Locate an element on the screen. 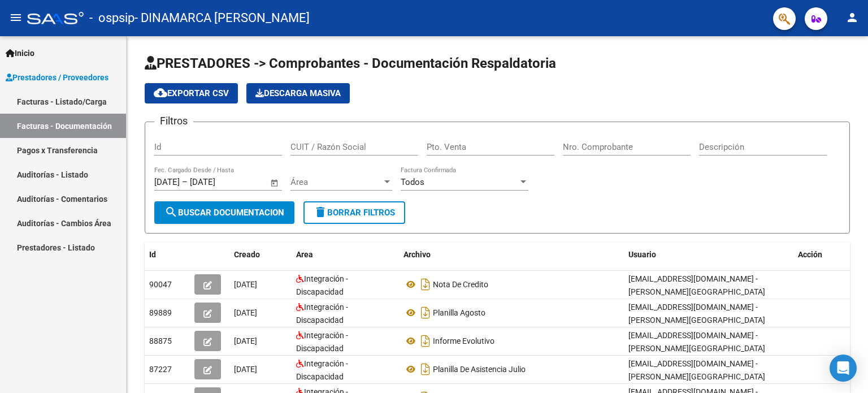  span: Inicio is located at coordinates (20, 53).